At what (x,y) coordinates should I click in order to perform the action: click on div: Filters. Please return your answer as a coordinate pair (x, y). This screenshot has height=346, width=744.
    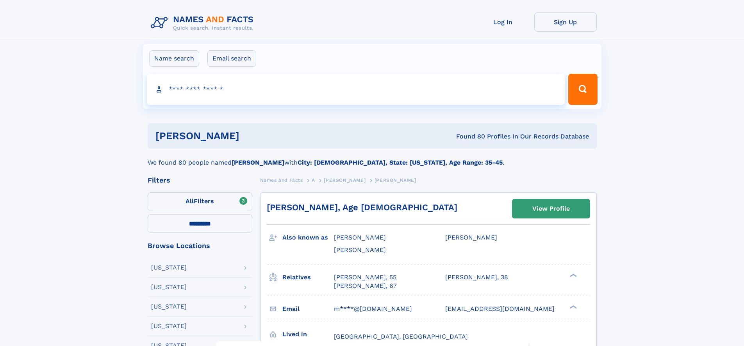
    Looking at the image, I should click on (200, 180).